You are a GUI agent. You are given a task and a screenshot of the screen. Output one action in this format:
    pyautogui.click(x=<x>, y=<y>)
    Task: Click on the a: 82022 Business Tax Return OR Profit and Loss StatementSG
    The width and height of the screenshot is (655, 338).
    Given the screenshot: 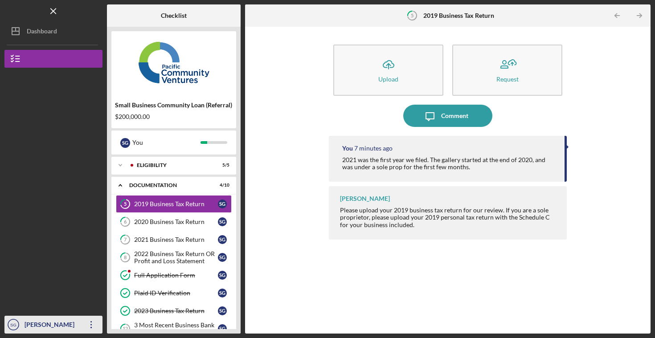 What is the action you would take?
    pyautogui.click(x=174, y=257)
    